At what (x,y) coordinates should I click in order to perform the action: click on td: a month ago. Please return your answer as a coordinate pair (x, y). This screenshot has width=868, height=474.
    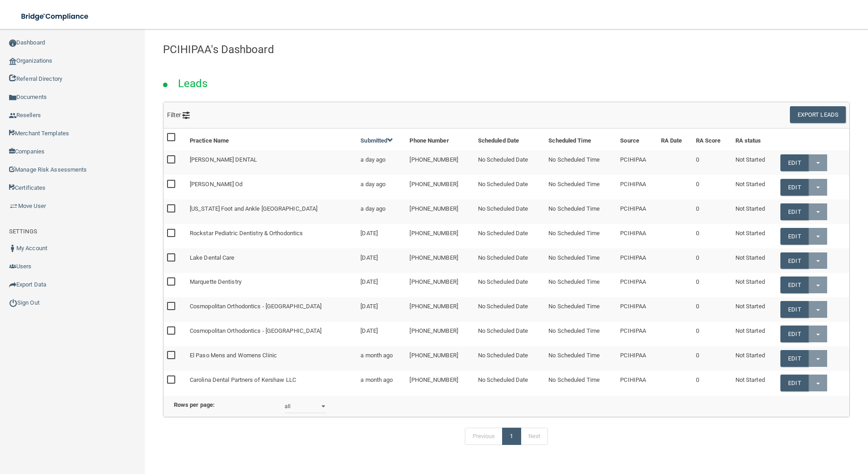
    Looking at the image, I should click on (381, 383).